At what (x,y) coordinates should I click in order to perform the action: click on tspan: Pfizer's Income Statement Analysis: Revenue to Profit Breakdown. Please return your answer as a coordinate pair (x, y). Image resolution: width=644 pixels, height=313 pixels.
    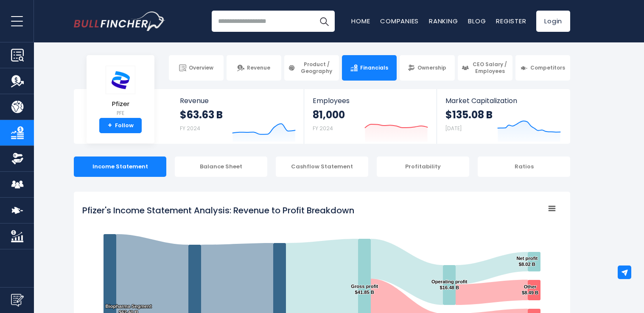
    Looking at the image, I should click on (218, 210).